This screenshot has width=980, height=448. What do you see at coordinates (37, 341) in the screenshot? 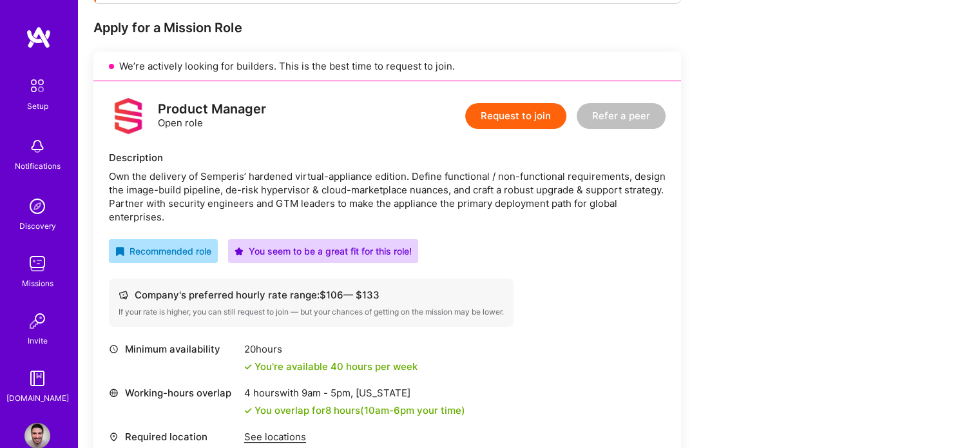
I see `div: Invite` at bounding box center [37, 341].